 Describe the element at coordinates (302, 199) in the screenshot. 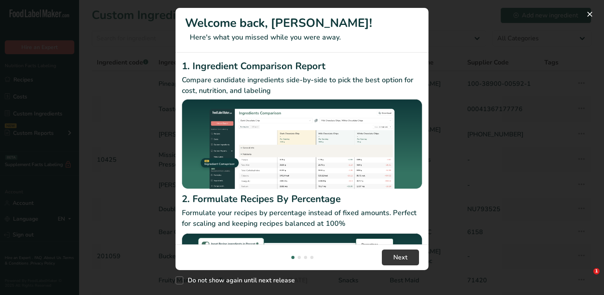

I see `h2: 2. Formulate Recipes By Percentage` at that location.